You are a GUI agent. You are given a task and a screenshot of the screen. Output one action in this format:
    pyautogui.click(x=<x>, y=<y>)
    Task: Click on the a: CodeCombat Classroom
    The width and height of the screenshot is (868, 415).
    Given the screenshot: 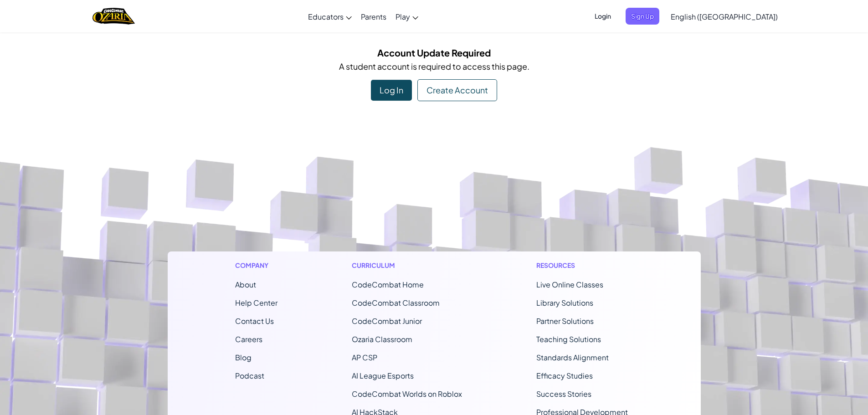 What is the action you would take?
    pyautogui.click(x=395, y=302)
    